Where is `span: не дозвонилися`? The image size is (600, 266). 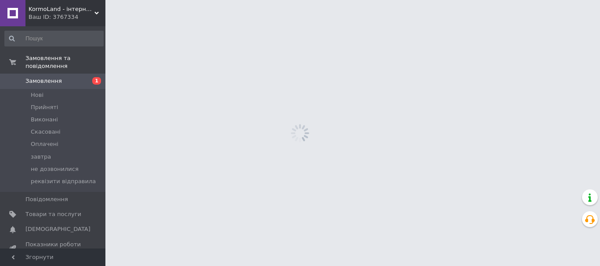 span: не дозвонилися is located at coordinates (54, 169).